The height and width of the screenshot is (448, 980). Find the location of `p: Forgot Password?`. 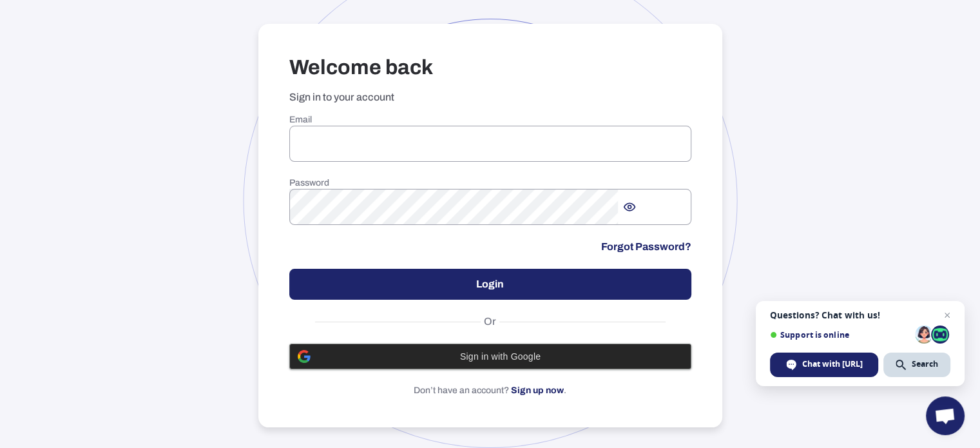

p: Forgot Password? is located at coordinates (646, 247).